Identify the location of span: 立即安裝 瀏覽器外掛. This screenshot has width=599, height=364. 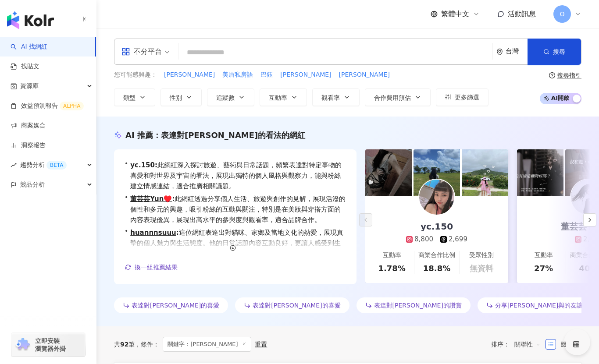
(50, 345).